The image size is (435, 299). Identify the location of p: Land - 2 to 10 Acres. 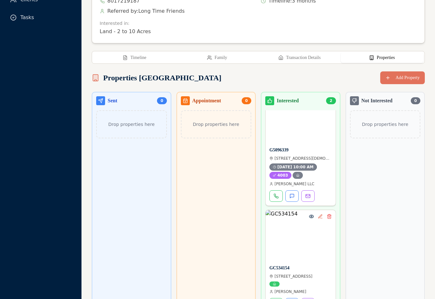
(258, 32).